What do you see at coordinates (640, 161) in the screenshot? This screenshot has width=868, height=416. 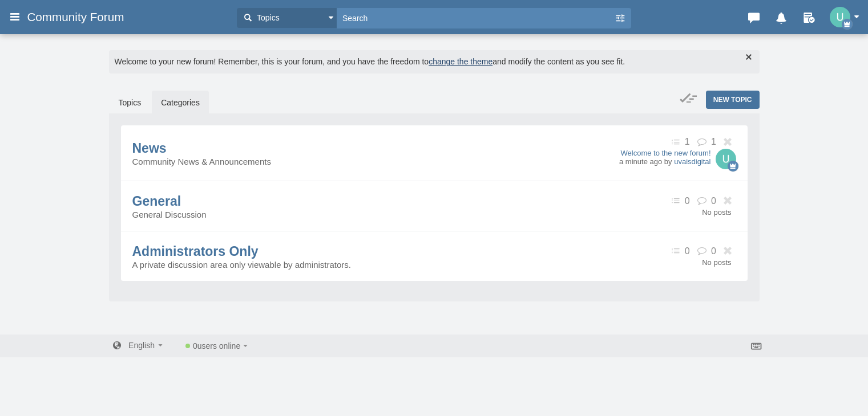 I see `time: a minute ago` at bounding box center [640, 161].